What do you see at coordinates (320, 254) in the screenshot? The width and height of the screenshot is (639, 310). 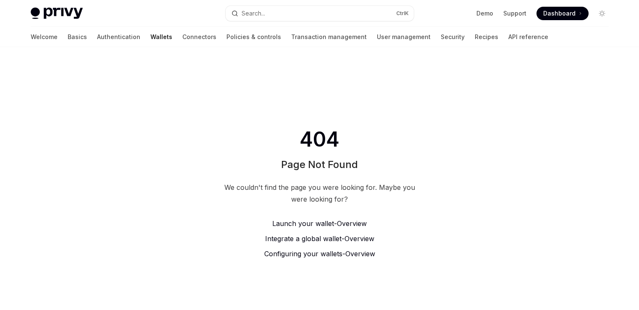 I see `a: Configuring your wallets-Overview` at bounding box center [320, 254].